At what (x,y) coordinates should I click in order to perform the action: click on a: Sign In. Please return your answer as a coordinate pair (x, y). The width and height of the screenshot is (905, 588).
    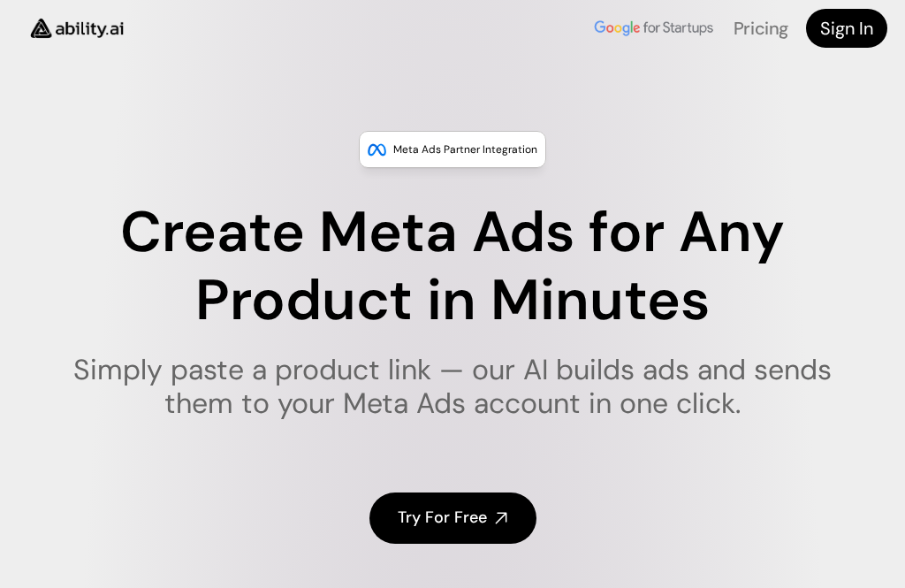
    Looking at the image, I should click on (847, 28).